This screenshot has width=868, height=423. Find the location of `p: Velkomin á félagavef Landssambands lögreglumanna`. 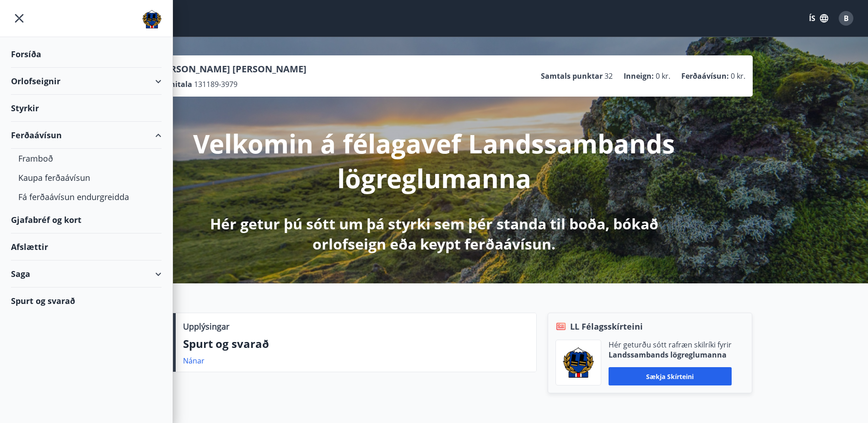

p: Velkomin á félagavef Landssambands lögreglumanna is located at coordinates (434, 161).